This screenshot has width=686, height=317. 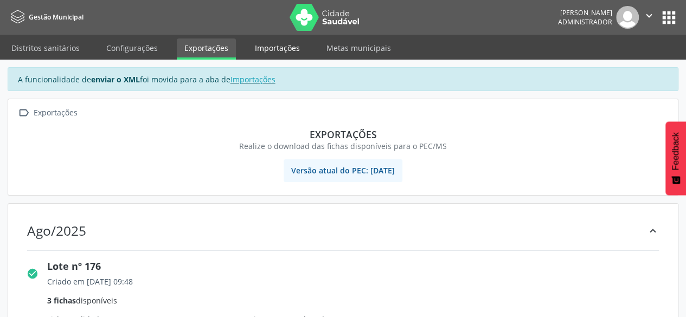 What do you see at coordinates (342, 146) in the screenshot?
I see `div: Realize o download das fichas disponíveis para o PEC/MS` at bounding box center [342, 146].